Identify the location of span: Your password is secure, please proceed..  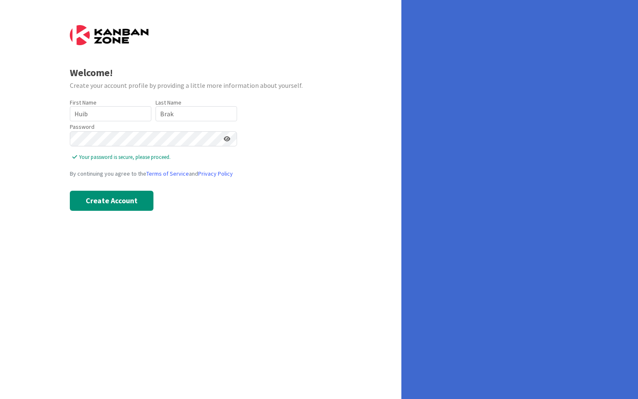
(155, 157).